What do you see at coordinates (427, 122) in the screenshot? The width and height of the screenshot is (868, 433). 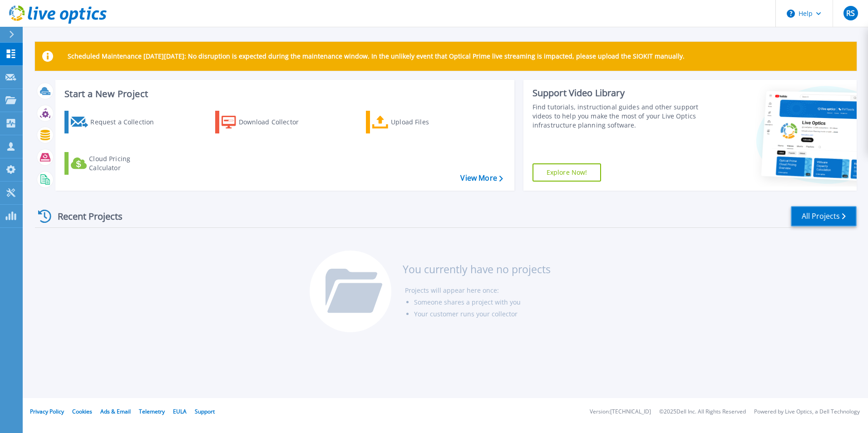 I see `div: Upload Files` at bounding box center [427, 122].